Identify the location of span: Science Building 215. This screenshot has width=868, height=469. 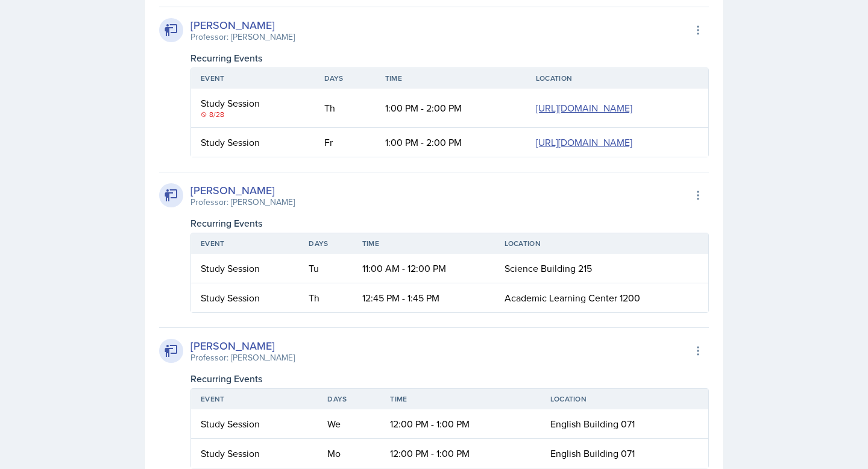
(548, 268).